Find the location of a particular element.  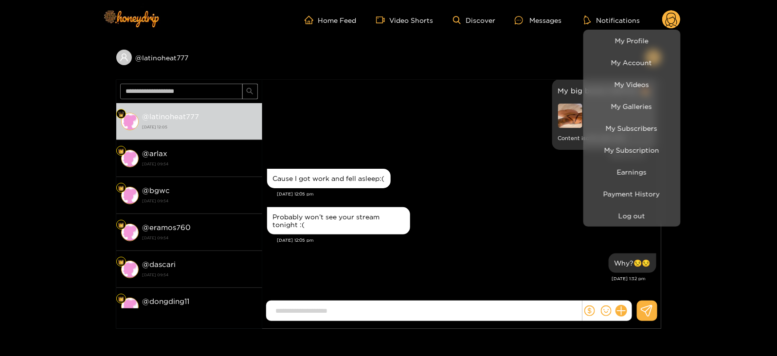

a: My Account is located at coordinates (632, 62).